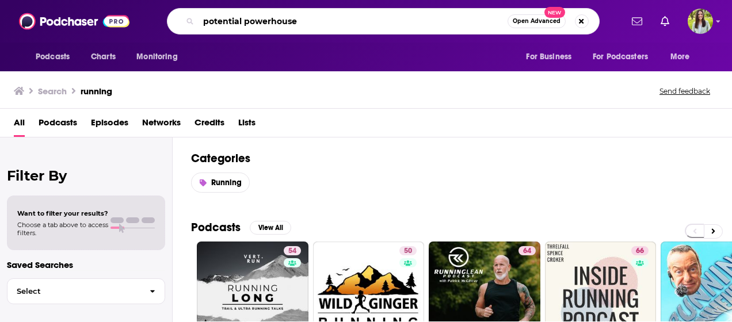  Describe the element at coordinates (86, 175) in the screenshot. I see `h2: Filter By` at that location.